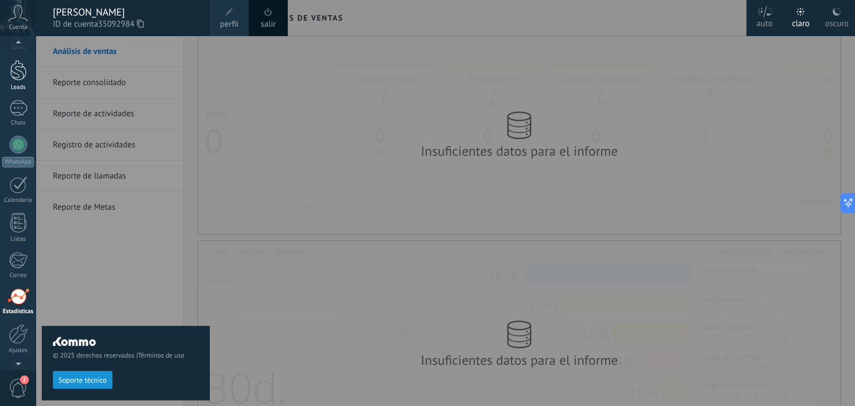 The height and width of the screenshot is (406, 855). I want to click on span: 35092984, so click(121, 24).